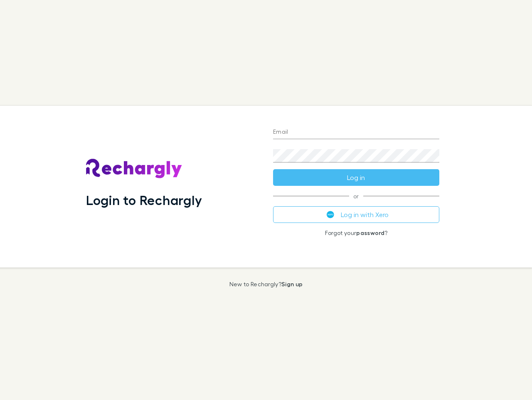  I want to click on h1: Login to Rechargly, so click(144, 200).